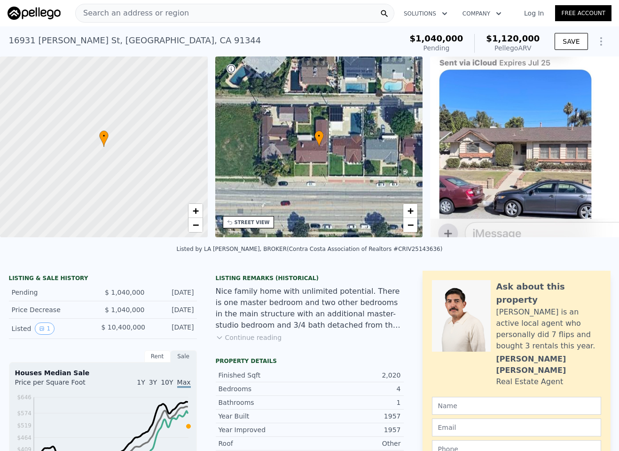  What do you see at coordinates (517, 427) in the screenshot?
I see `input: Email` at bounding box center [517, 427].